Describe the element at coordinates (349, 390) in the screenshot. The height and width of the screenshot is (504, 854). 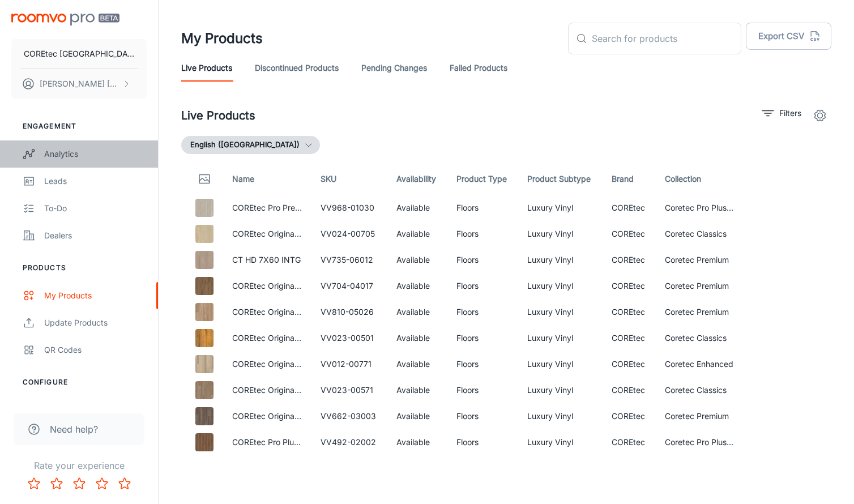
I see `td: VV023-00571` at that location.